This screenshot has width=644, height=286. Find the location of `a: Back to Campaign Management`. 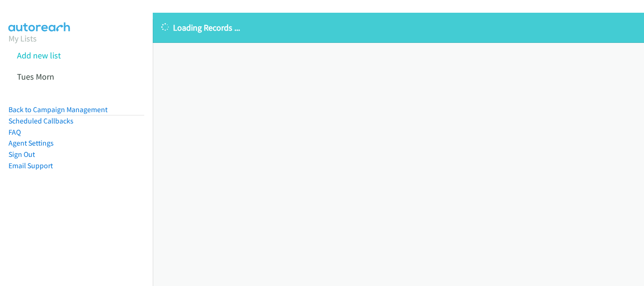

a: Back to Campaign Management is located at coordinates (58, 109).